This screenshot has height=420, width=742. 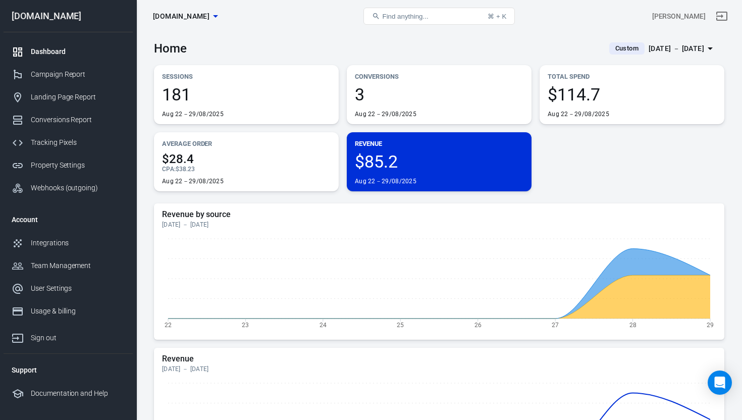 I want to click on tspan: 26, so click(x=478, y=324).